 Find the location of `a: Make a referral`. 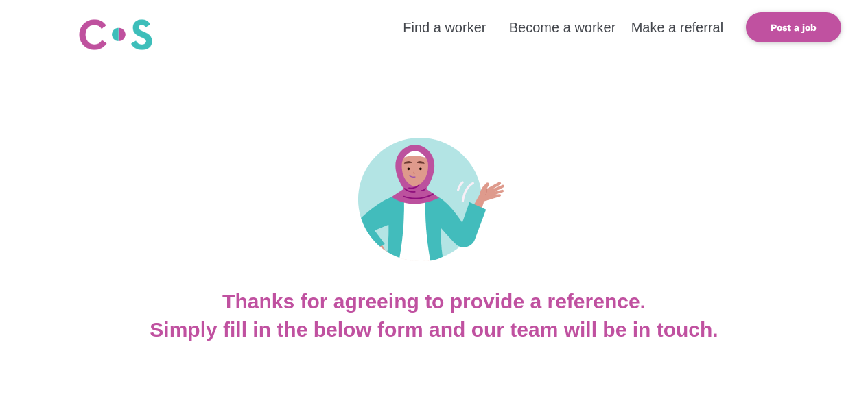

a: Make a referral is located at coordinates (677, 27).